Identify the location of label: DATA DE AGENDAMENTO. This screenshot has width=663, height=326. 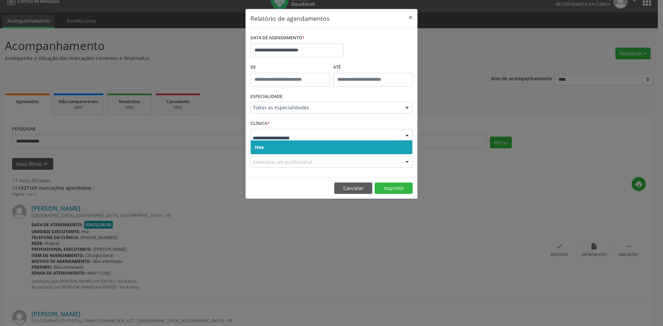
(277, 38).